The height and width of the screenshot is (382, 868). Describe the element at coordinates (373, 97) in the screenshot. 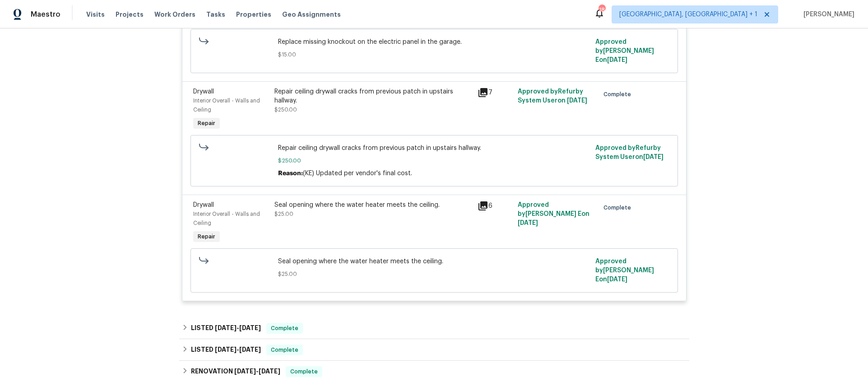

I see `div: Repair ceiling drywall cracks from previous patch in upstairs hallway.` at that location.